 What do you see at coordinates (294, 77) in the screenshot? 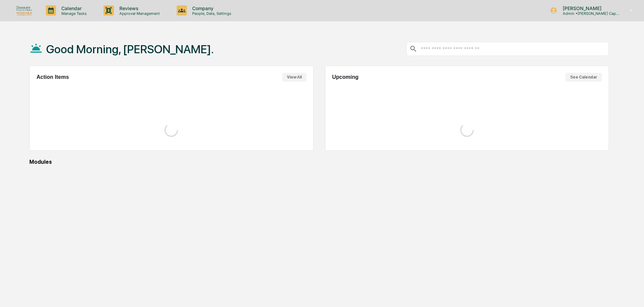
I see `button: View All` at bounding box center [294, 77].